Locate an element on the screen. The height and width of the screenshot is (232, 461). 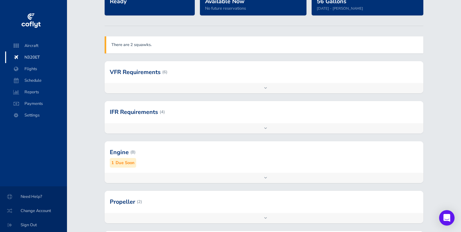
span: Aircraft is located at coordinates (36, 46).